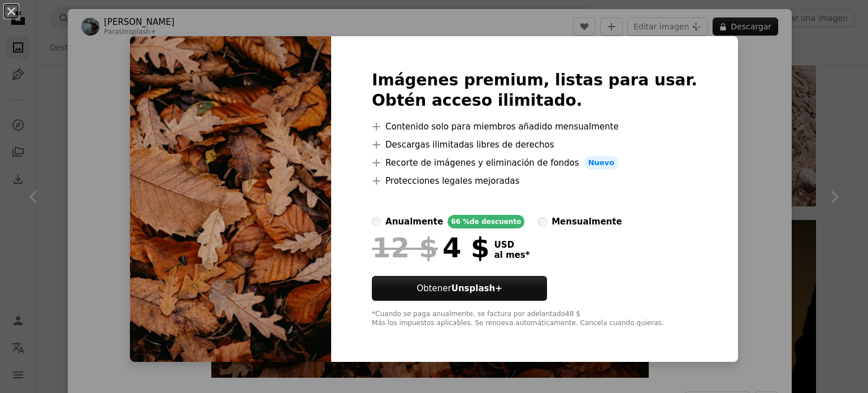 The width and height of the screenshot is (868, 393). I want to click on span: USD, so click(512, 246).